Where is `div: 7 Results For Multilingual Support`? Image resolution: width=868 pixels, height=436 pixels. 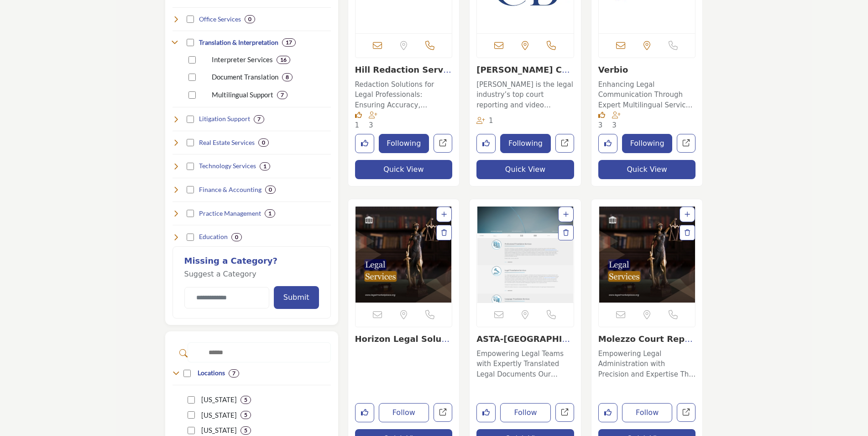
div: 7 Results For Multilingual Support is located at coordinates (282, 95).